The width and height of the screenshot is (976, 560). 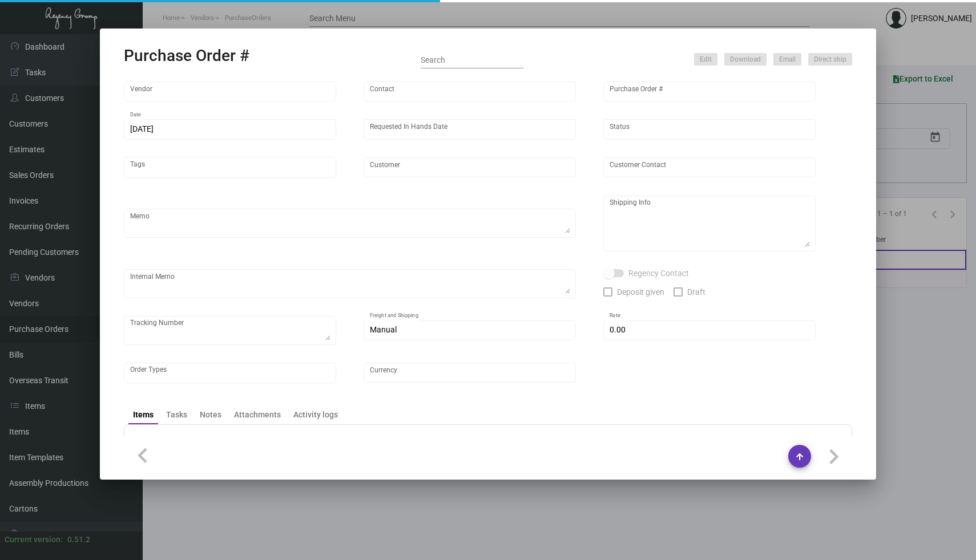 I want to click on div: Notes, so click(x=211, y=415).